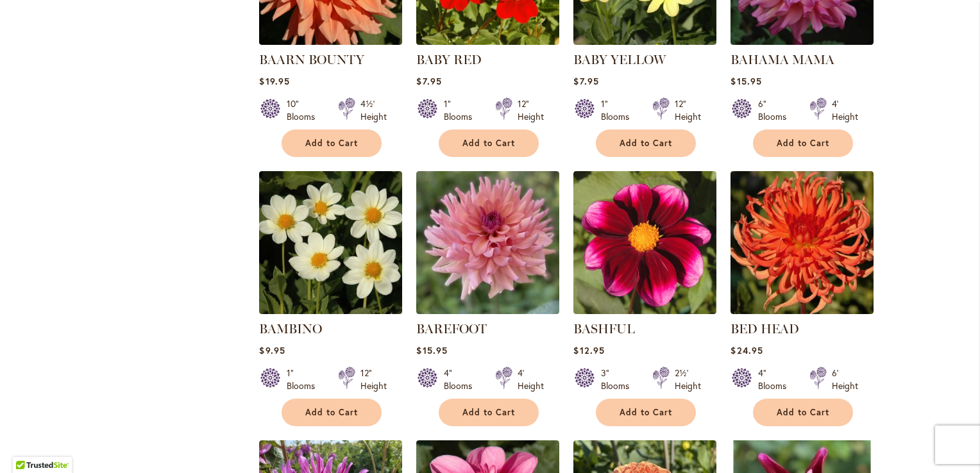 This screenshot has width=980, height=473. What do you see at coordinates (802, 242) in the screenshot?
I see `img: BED HEAD` at bounding box center [802, 242].